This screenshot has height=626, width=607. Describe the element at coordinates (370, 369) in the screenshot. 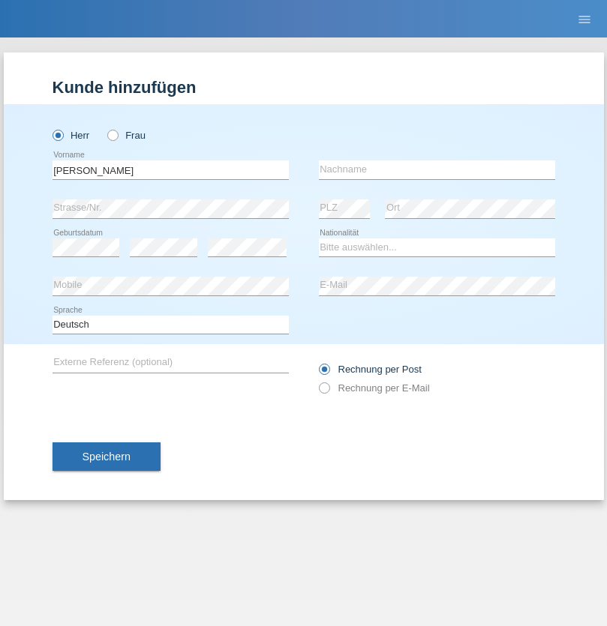

I see `label: Rechnung per Post` at that location.